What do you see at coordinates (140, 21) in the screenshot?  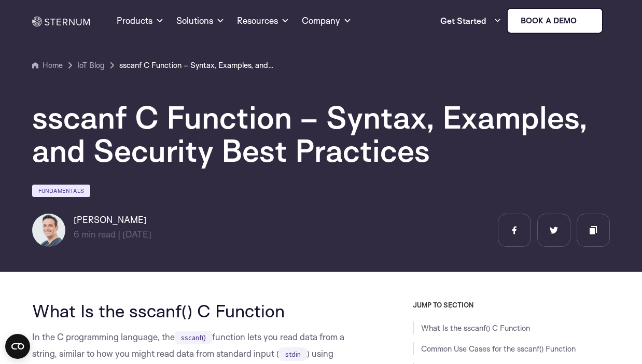 I see `a: Products` at bounding box center [140, 21].